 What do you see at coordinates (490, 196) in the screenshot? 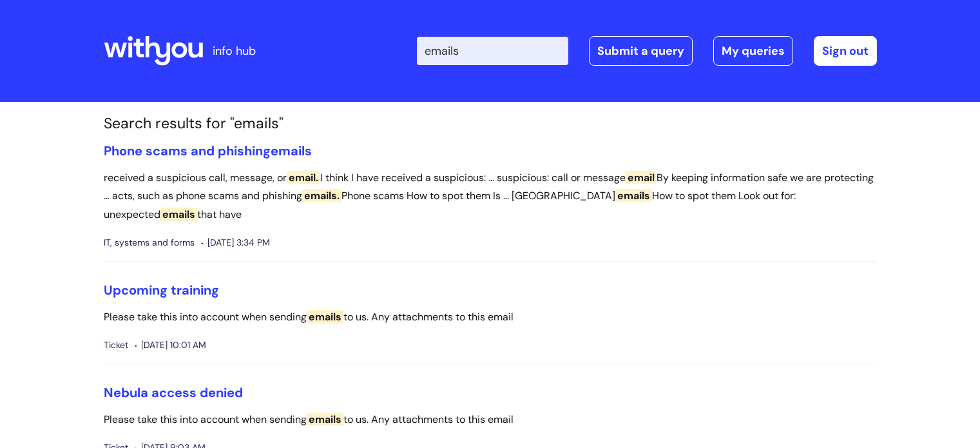
I see `p: received a suspicious call, message, or I think I have received a suspicious: ... suspicious: cal...` at bounding box center [490, 196].